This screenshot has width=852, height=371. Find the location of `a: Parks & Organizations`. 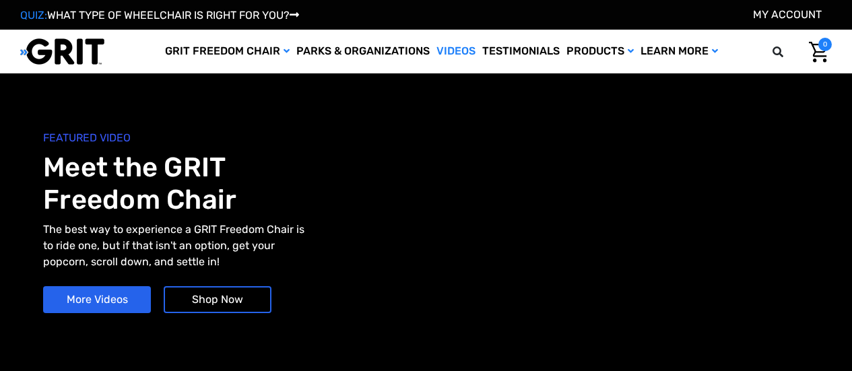

a: Parks & Organizations is located at coordinates (363, 51).